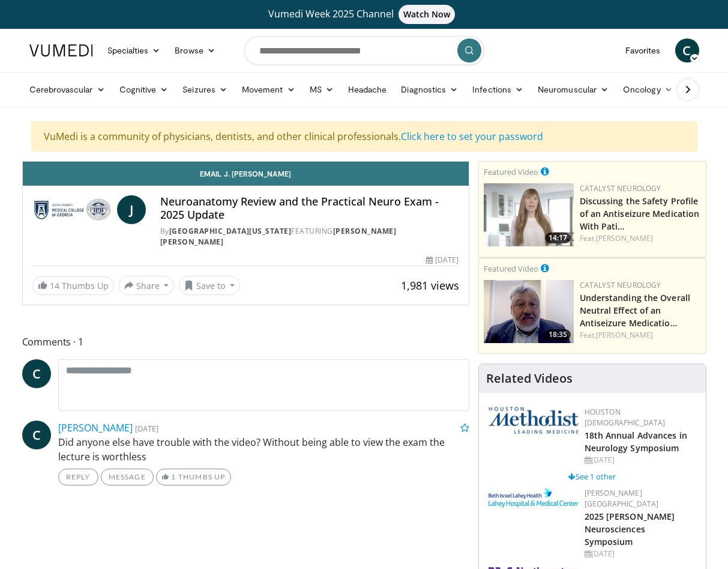 The height and width of the screenshot is (569, 728). Describe the element at coordinates (54, 285) in the screenshot. I see `span: 14` at that location.